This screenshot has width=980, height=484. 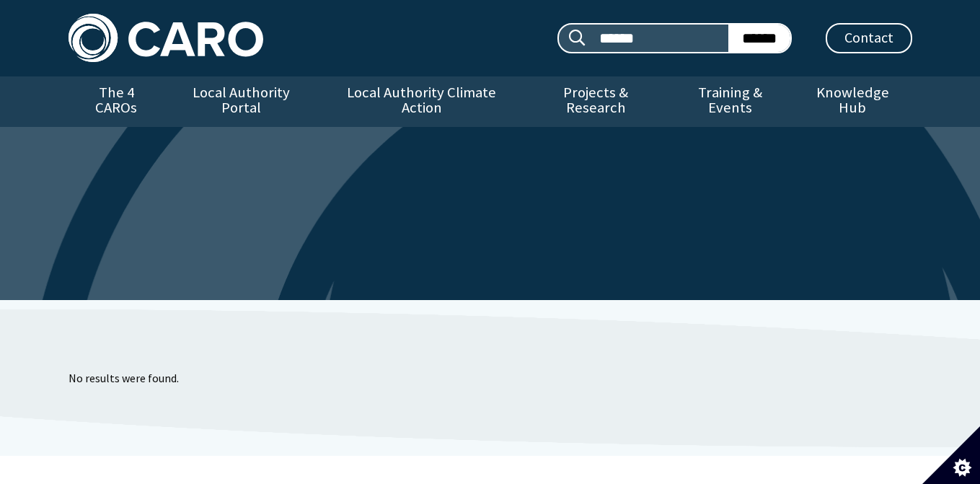 What do you see at coordinates (596, 102) in the screenshot?
I see `a: Projects & Research` at bounding box center [596, 102].